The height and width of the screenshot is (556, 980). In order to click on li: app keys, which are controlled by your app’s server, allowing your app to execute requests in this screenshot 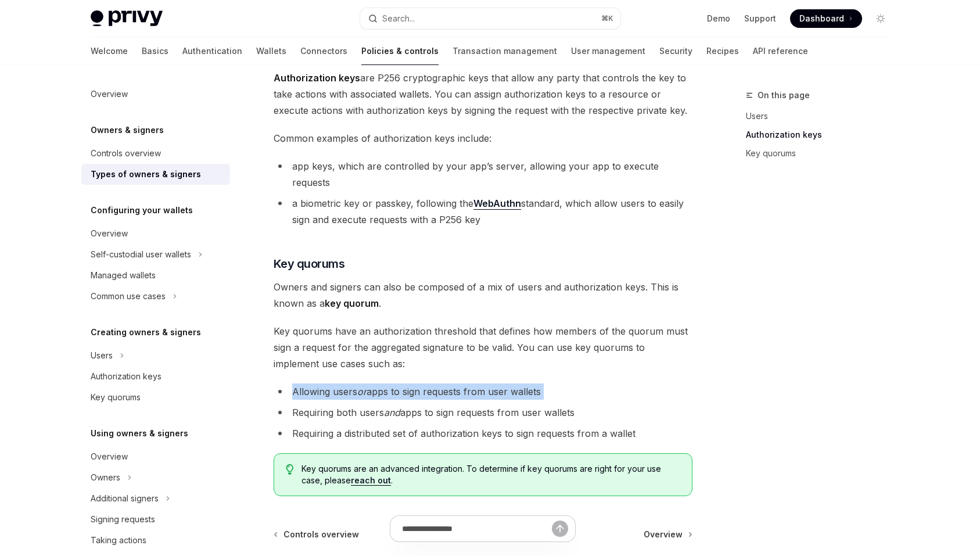, I will do `click(483, 174)`.